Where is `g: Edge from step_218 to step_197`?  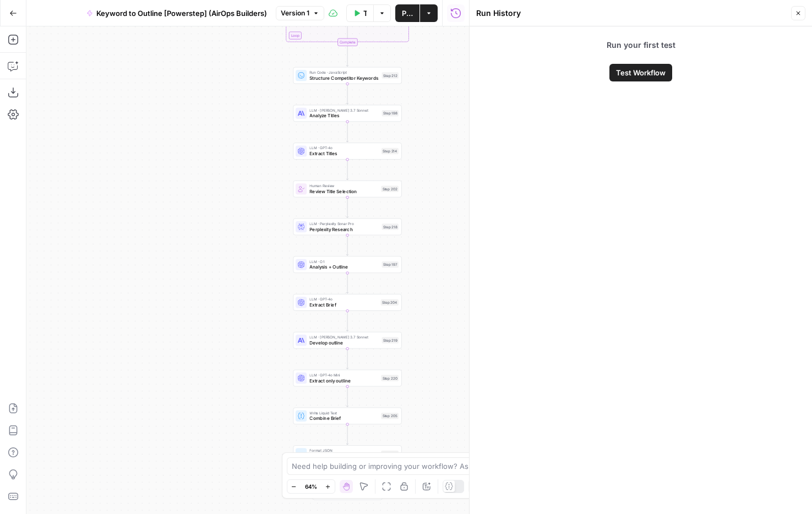 g: Edge from step_218 to step_197 is located at coordinates (347, 245).